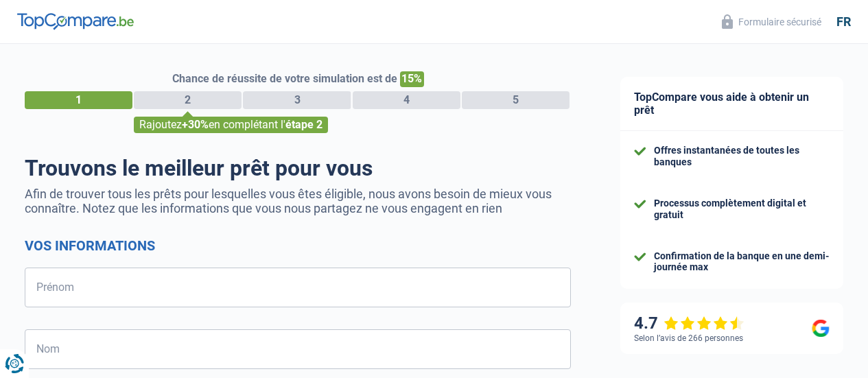 The image size is (868, 378). What do you see at coordinates (689, 323) in the screenshot?
I see `div: 4.7` at bounding box center [689, 323].